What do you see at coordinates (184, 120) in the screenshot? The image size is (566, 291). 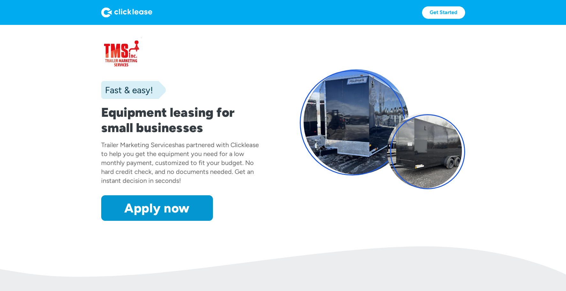 I see `h1: Equipment leasing for small businesses` at bounding box center [184, 120].